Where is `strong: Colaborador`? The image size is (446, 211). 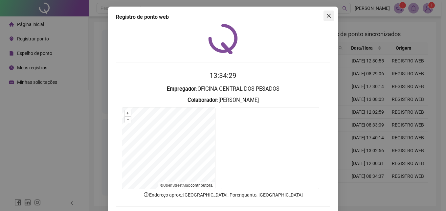 strong: Colaborador is located at coordinates (202, 100).